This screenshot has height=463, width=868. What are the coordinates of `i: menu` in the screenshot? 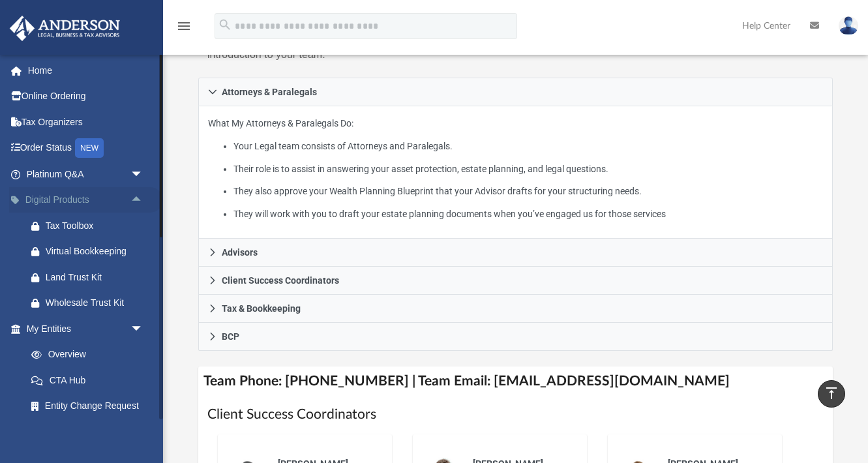 It's located at (184, 26).